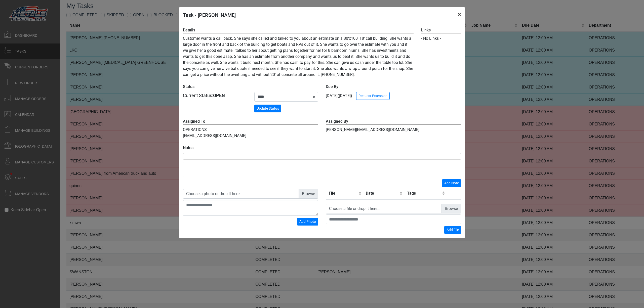 The image size is (644, 308). I want to click on label: Assigned To, so click(251, 122).